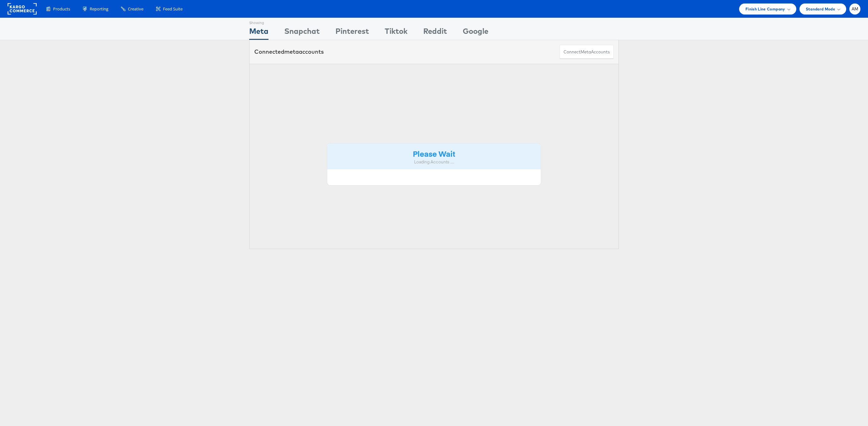  What do you see at coordinates (289, 52) in the screenshot?
I see `div: Connected accounts` at bounding box center [289, 52].